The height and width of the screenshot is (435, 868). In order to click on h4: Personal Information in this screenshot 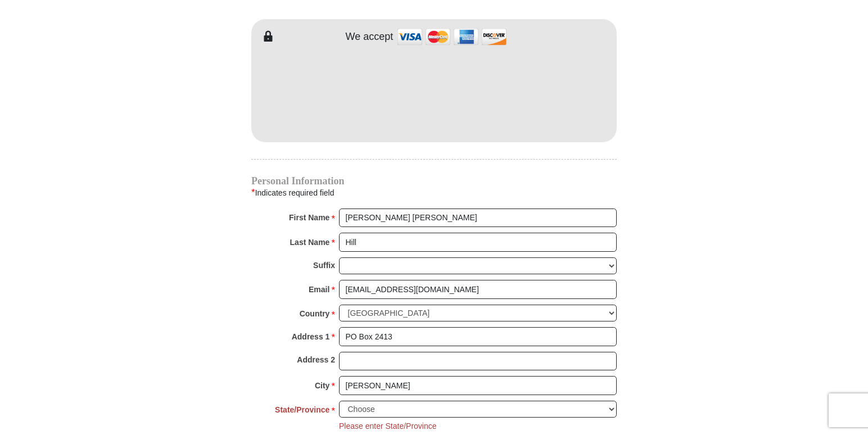, I will do `click(434, 181)`.